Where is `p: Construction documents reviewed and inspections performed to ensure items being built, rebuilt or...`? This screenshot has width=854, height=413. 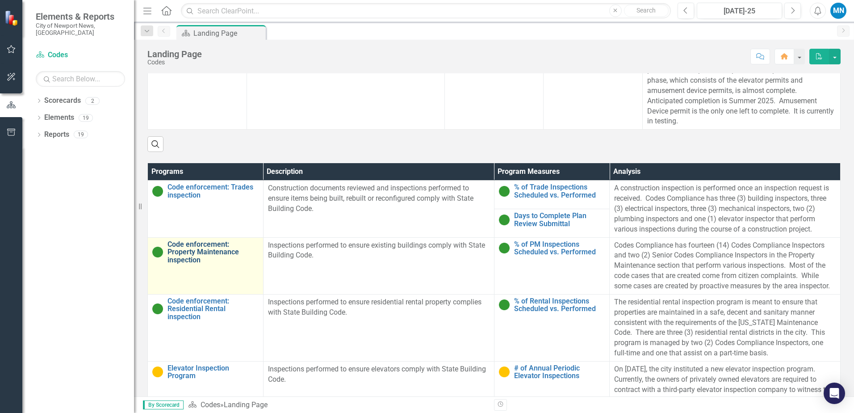
p: Construction documents reviewed and inspections performed to ensure items being built, rebuilt or... is located at coordinates (379, 198).